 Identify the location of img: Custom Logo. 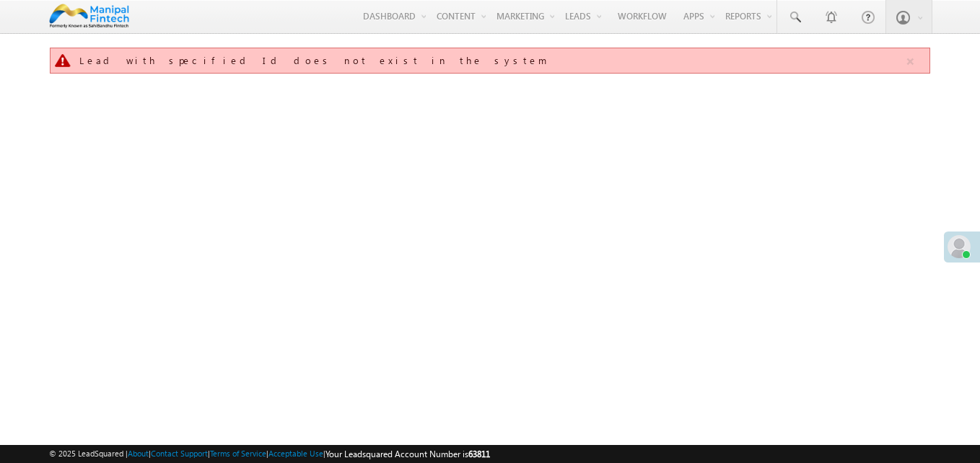
(89, 16).